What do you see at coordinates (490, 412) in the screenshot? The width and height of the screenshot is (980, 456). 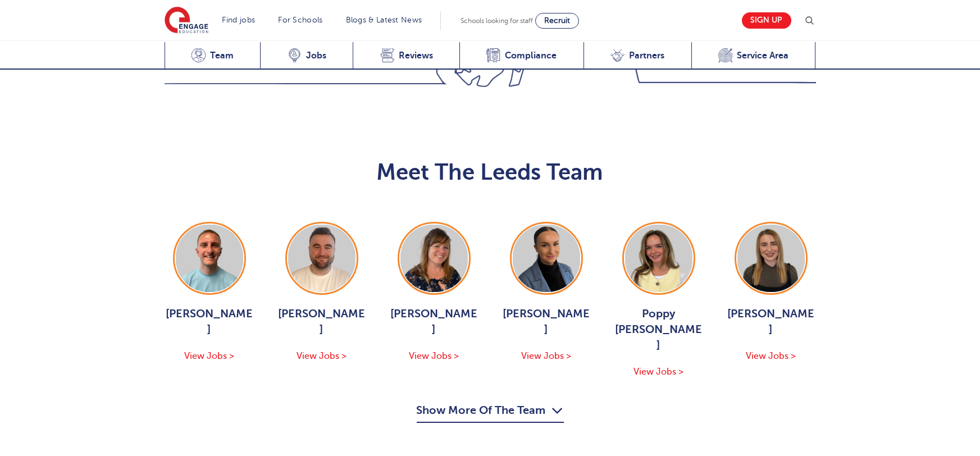 I see `button: Show More Of The Team` at bounding box center [490, 412].